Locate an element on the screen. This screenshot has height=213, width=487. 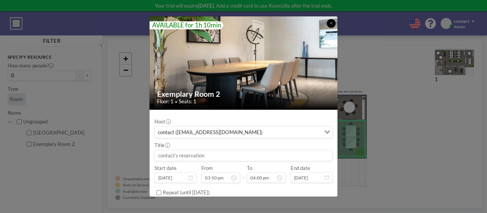
label: From is located at coordinates (207, 168).